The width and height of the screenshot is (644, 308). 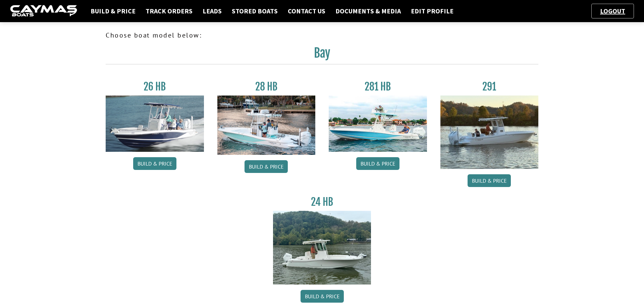 What do you see at coordinates (44, 11) in the screenshot?
I see `img: caymas-dealer-connect-2ed40d3bc7270c1d8d7ffb4b79bf05adc795679939227970def78ec6f6c03838.gif` at bounding box center [44, 11].